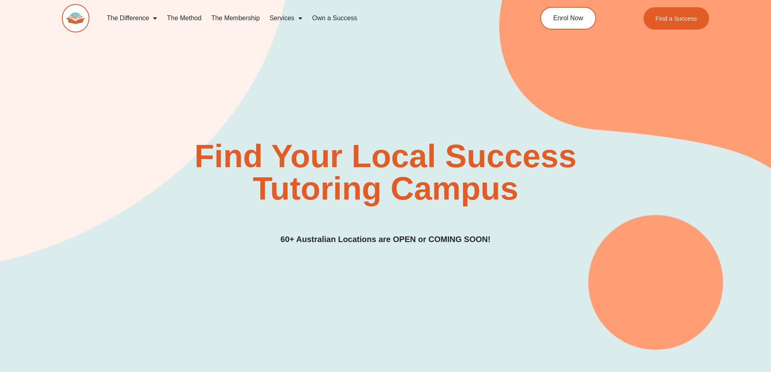  Describe the element at coordinates (334, 18) in the screenshot. I see `a: Own a Success` at that location.